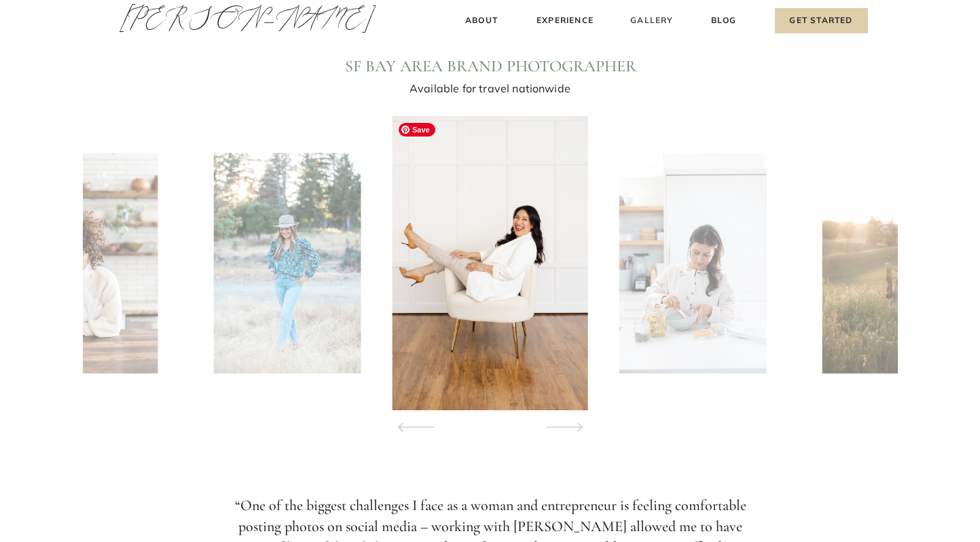  I want to click on img: Woman walking in a Marin county field with her head looking down as she is walking., so click(287, 263).